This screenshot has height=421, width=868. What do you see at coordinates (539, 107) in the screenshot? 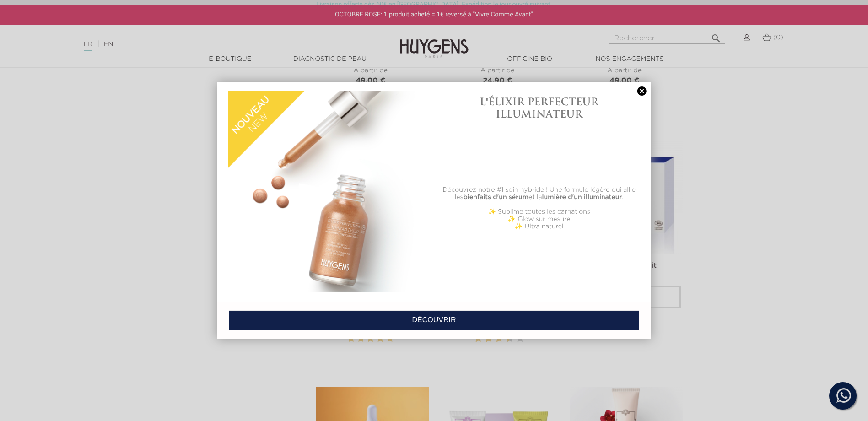
I see `h1: L'ÉLIXIR PERFECTEUR ILLUMINATEUR` at bounding box center [539, 107].